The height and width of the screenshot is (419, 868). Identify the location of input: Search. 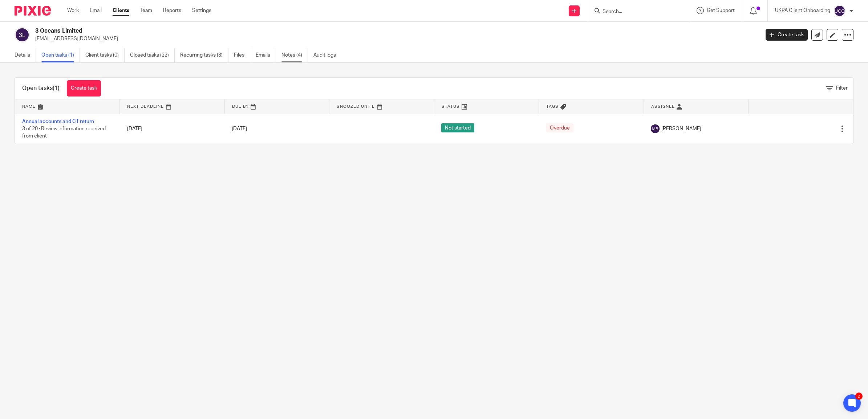
(634, 12).